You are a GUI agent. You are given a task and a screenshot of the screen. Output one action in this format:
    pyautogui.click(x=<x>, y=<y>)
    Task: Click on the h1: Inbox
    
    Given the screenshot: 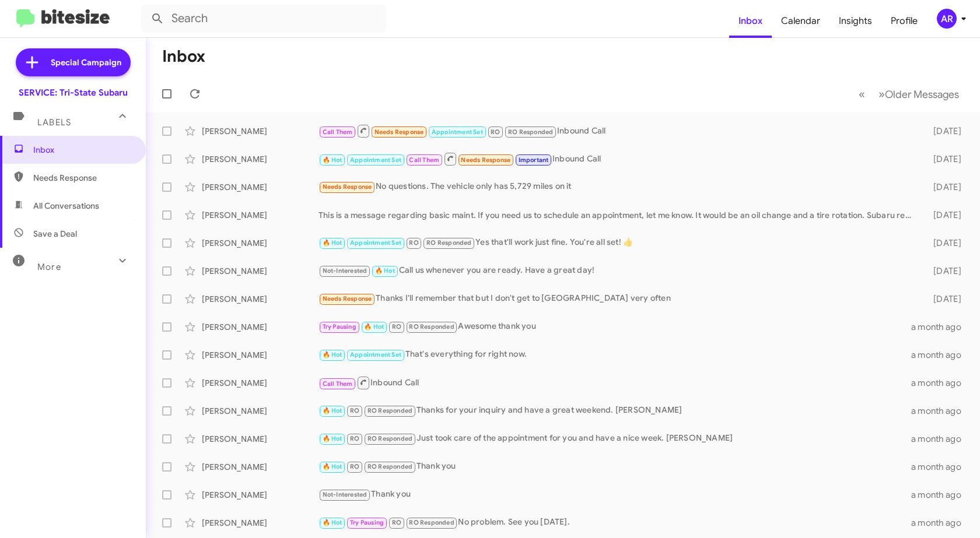 What is the action you would take?
    pyautogui.click(x=184, y=57)
    